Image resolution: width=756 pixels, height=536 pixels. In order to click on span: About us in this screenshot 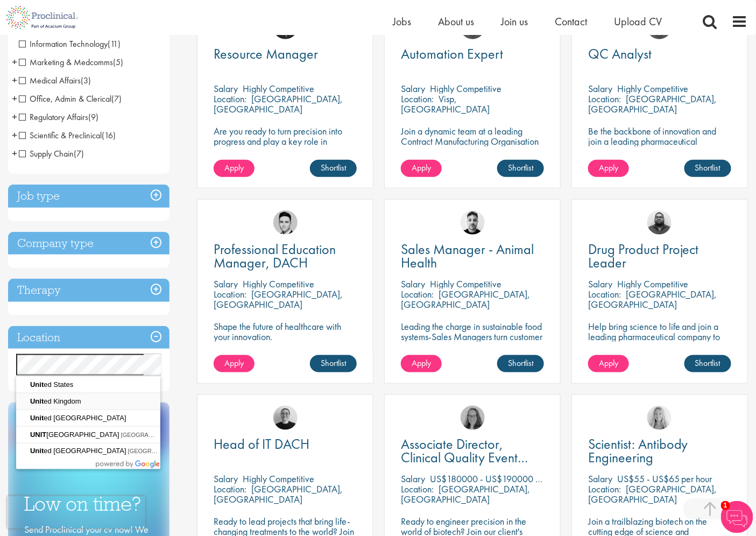, I will do `click(456, 21)`.